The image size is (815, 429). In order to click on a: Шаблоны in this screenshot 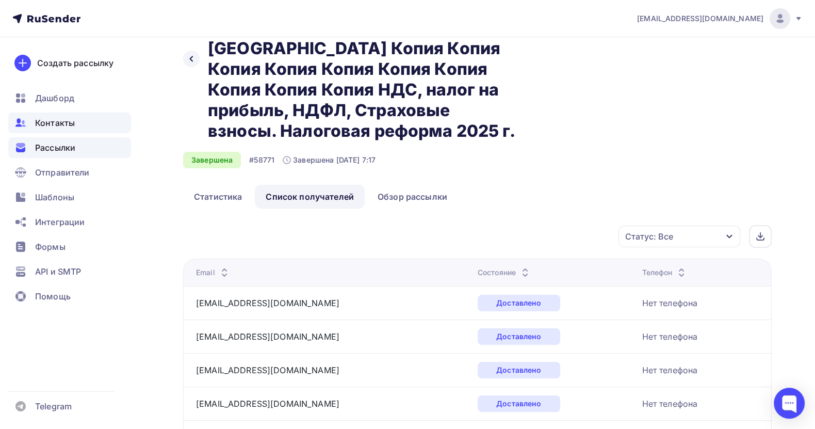, I will do `click(70, 197)`.